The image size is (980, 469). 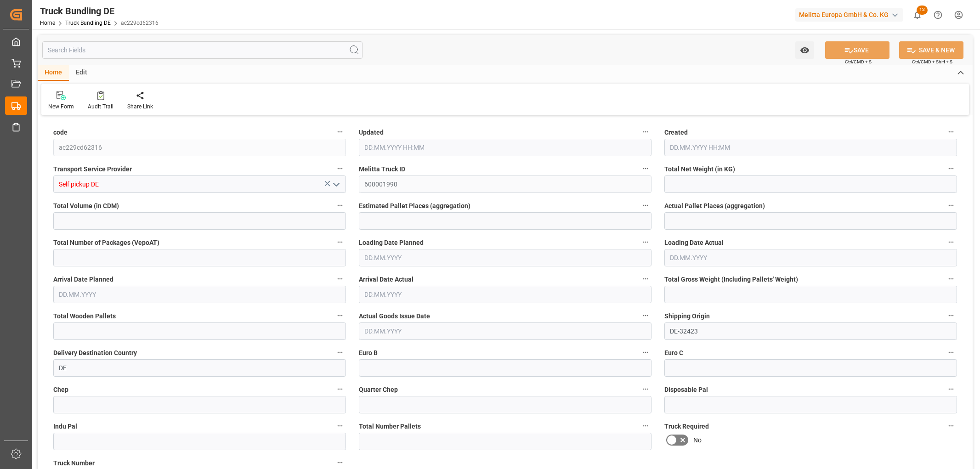 What do you see at coordinates (61, 132) in the screenshot?
I see `span: code` at bounding box center [61, 132].